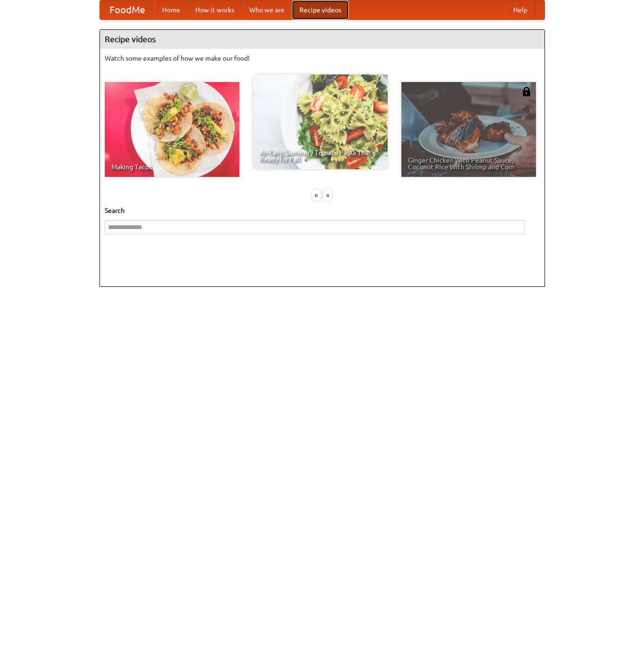  Describe the element at coordinates (320, 10) in the screenshot. I see `a: Recipe videos` at that location.